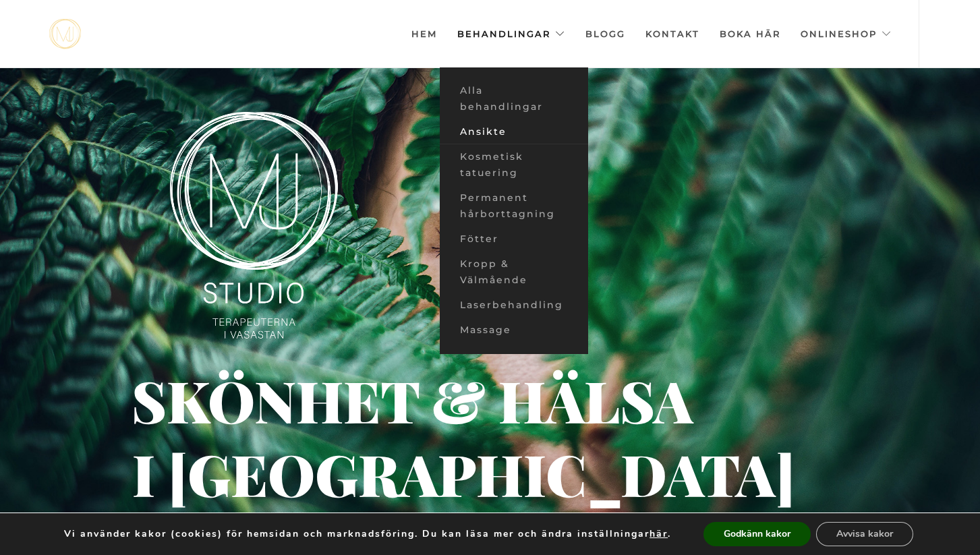 The height and width of the screenshot is (555, 980). Describe the element at coordinates (368, 534) in the screenshot. I see `p: Vi använder kakor (cookies) för hemsidan och marknadsföring. Du kan läsa mer och ändra inställnin...` at that location.